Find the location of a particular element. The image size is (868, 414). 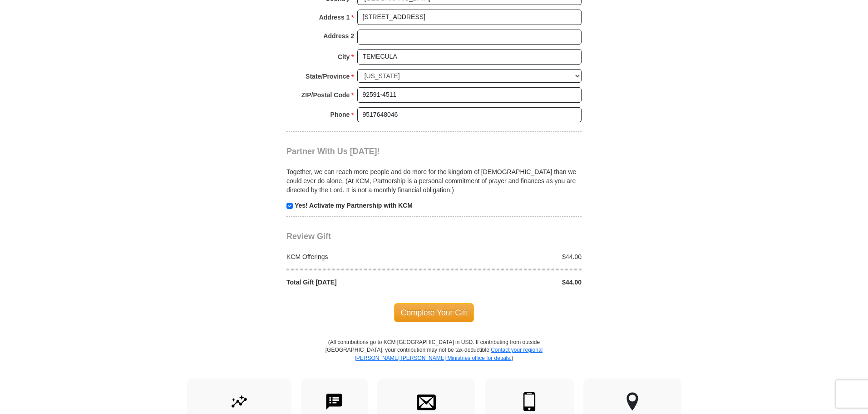

strong: ZIP/Postal Code is located at coordinates (325, 95).